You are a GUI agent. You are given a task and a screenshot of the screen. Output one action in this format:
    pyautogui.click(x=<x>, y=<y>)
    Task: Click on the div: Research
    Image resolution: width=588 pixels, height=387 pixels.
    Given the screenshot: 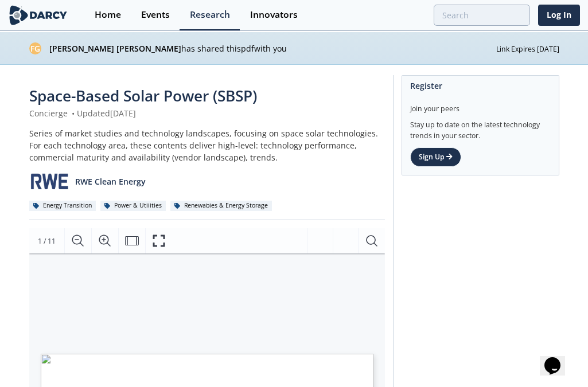 What is the action you would take?
    pyautogui.click(x=210, y=15)
    